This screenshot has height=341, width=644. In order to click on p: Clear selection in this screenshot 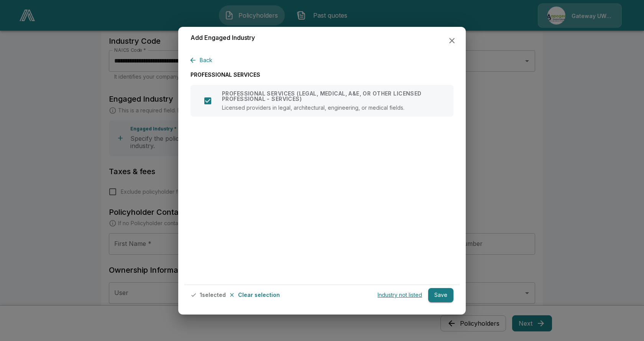, I will do `click(259, 295)`.